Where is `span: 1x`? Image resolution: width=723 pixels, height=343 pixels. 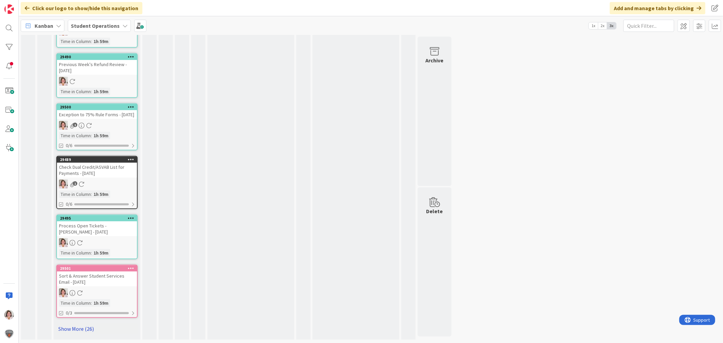
span: 1x is located at coordinates (593, 26).